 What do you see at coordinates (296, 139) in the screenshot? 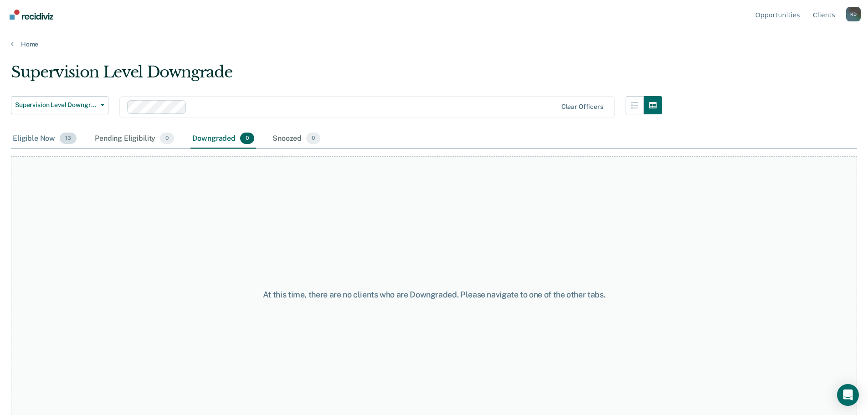
I see `div: Snoozed0` at bounding box center [296, 139].